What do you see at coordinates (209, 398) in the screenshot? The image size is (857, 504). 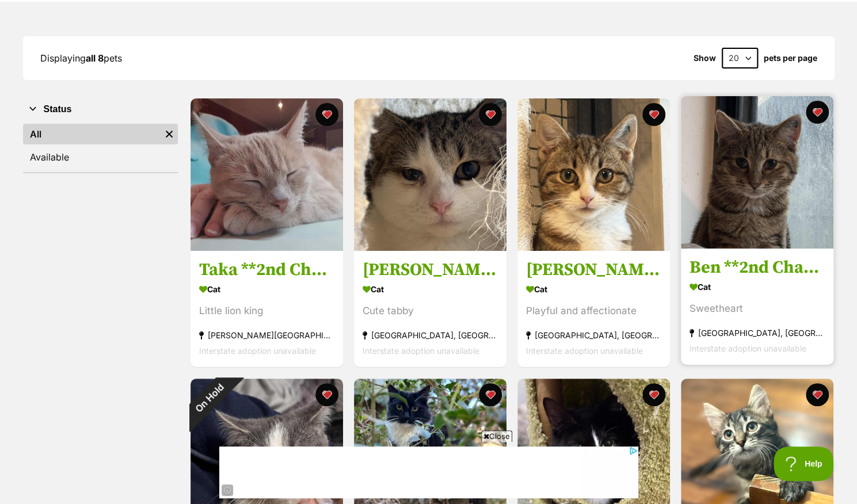 I see `div: On Hold` at bounding box center [209, 398].